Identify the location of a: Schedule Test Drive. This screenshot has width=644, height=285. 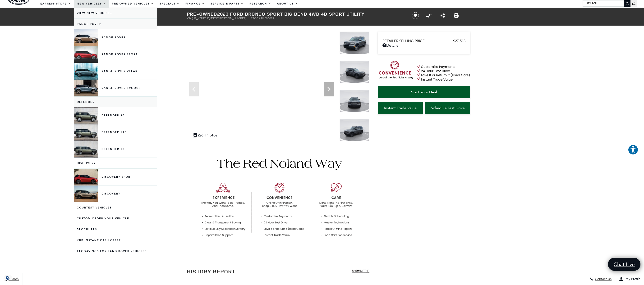
(448, 108).